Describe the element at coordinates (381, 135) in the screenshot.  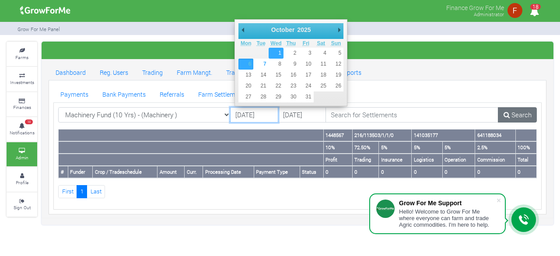
I see `th: 216/113503/1/1/0` at that location.